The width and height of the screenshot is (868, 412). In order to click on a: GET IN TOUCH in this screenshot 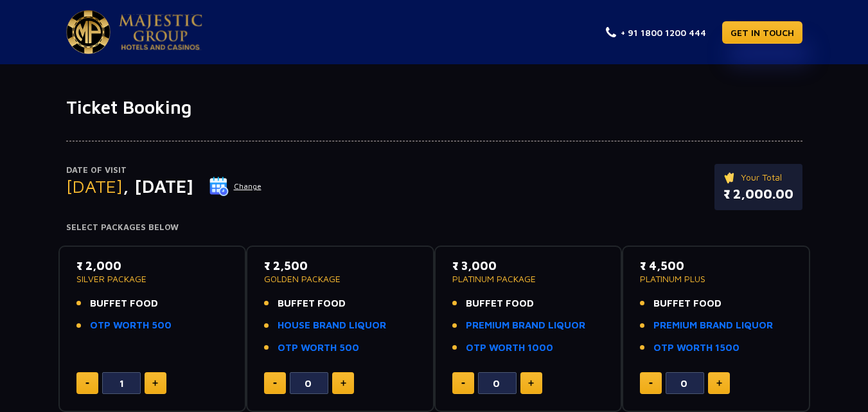, I will do `click(762, 33)`.